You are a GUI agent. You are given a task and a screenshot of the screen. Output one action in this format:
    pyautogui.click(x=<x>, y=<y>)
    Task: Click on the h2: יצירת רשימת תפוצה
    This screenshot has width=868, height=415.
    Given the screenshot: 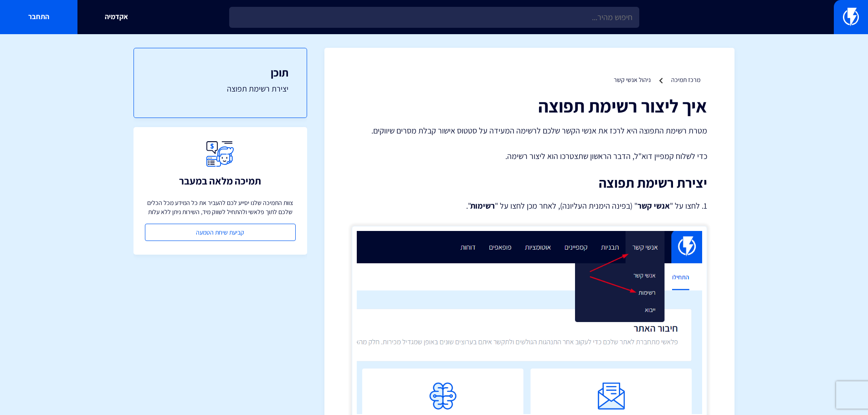 What is the action you would take?
    pyautogui.click(x=530, y=182)
    